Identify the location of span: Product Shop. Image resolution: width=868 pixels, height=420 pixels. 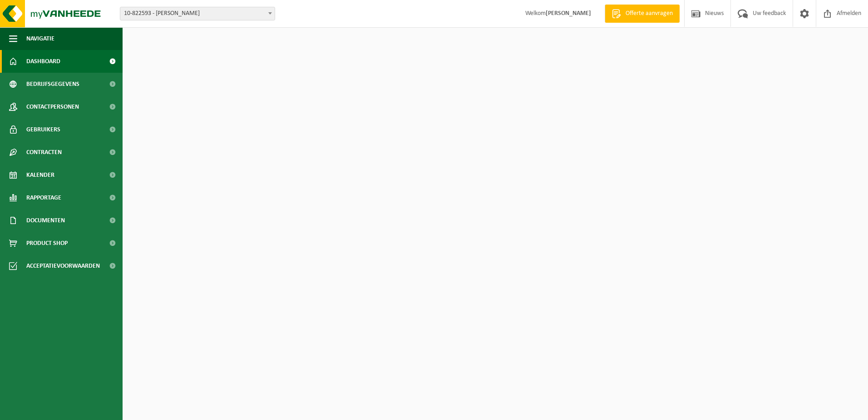
(47, 243).